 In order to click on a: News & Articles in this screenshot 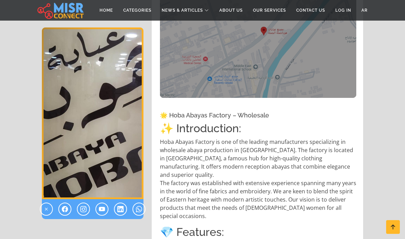, I will do `click(185, 10)`.